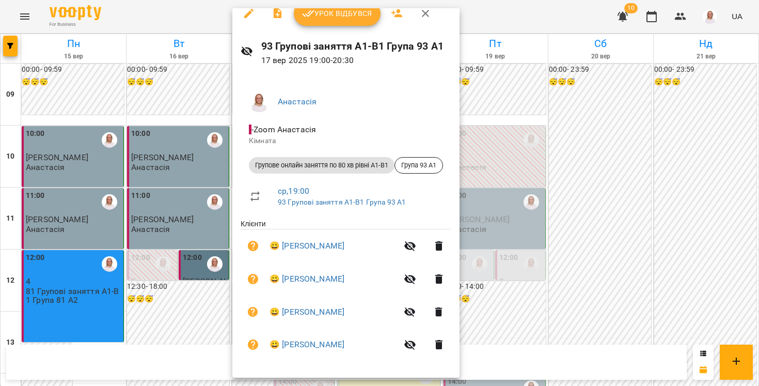  I want to click on span: Групове онлайн заняття по 80 хв рівні А1-В1, so click(322, 165).